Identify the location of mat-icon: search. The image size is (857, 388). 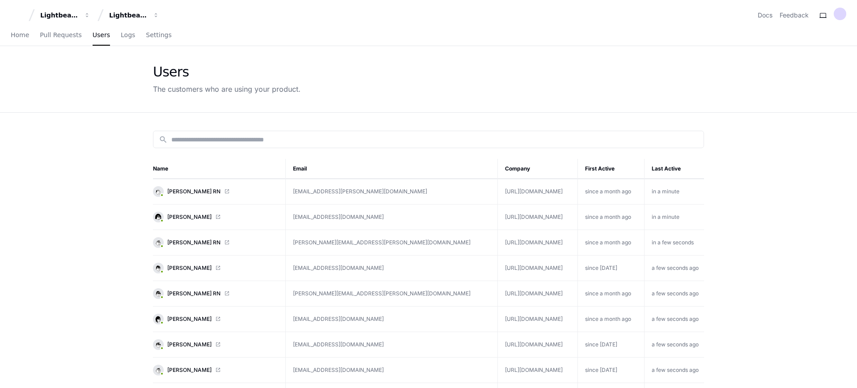
(163, 140).